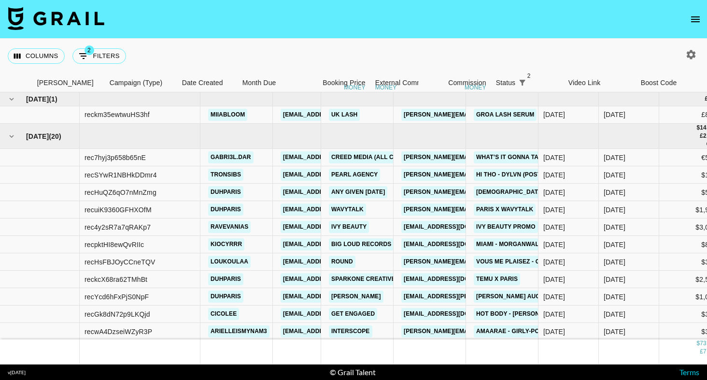 This screenshot has height=380, width=707. Describe the element at coordinates (353, 372) in the screenshot. I see `div: © Grail Talent` at that location.